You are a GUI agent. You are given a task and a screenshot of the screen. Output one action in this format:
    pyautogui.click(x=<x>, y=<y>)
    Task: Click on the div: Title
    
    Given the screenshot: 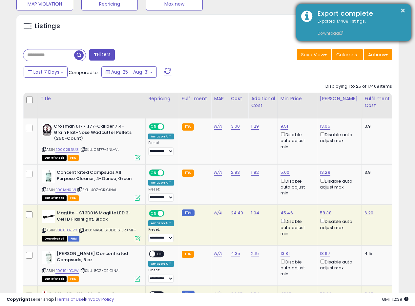 What is the action you would take?
    pyautogui.click(x=91, y=99)
    